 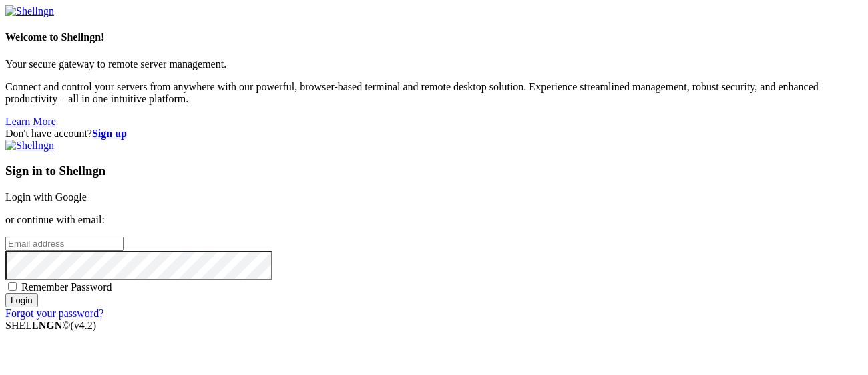 I want to click on input: Email address, so click(x=64, y=244).